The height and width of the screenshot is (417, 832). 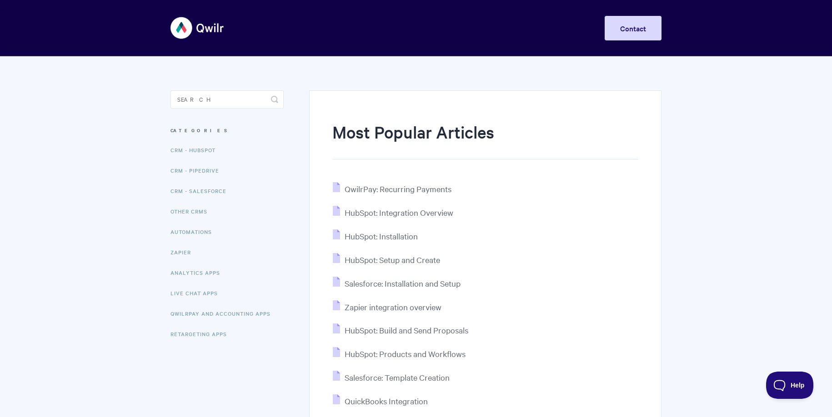 What do you see at coordinates (485, 140) in the screenshot?
I see `h1: Most Popular Articles` at bounding box center [485, 140].